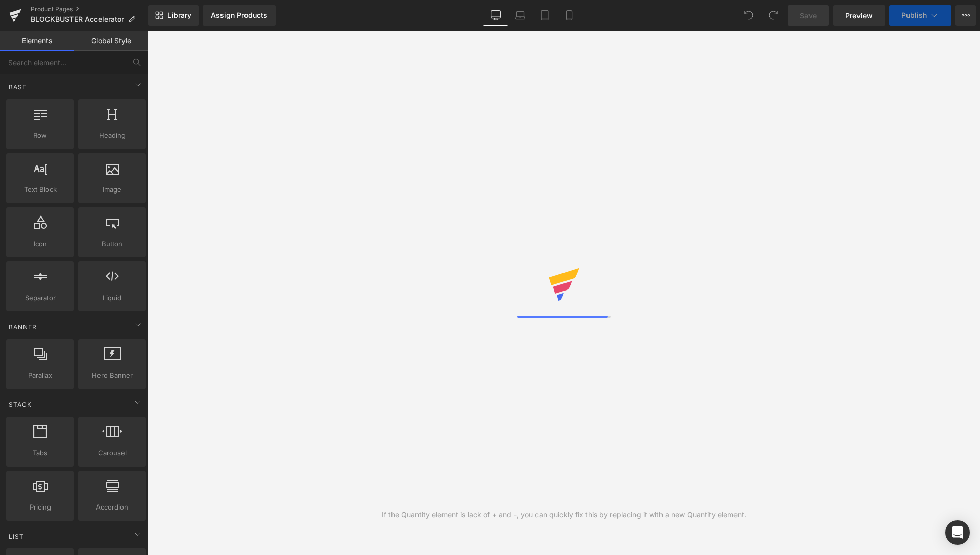 This screenshot has height=555, width=980. Describe the element at coordinates (112, 244) in the screenshot. I see `span: Button` at that location.